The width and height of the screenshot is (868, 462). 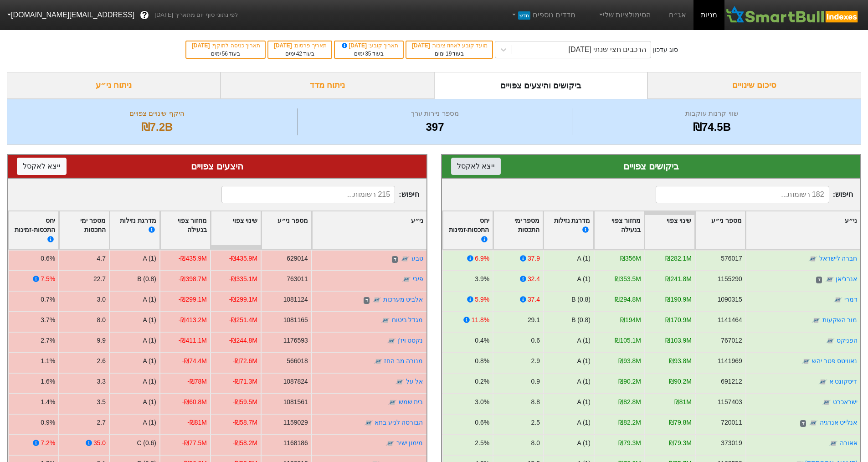 I want to click on div: מספר ניירות ערך, so click(x=435, y=114).